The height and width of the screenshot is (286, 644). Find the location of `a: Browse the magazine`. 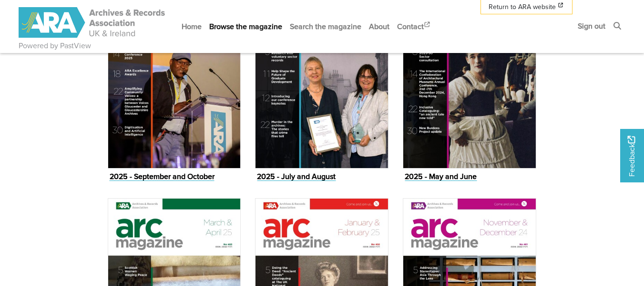

a: Browse the magazine is located at coordinates (245, 26).